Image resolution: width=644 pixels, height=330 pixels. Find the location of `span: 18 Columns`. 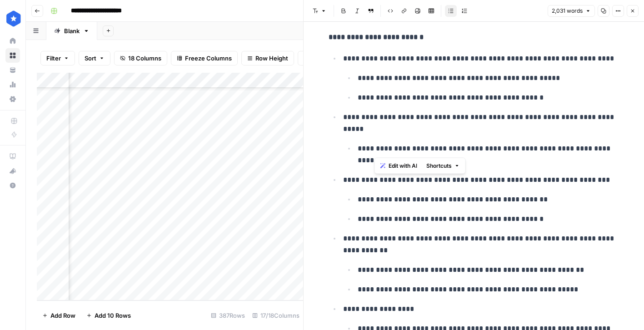

span: 18 Columns is located at coordinates (145, 58).